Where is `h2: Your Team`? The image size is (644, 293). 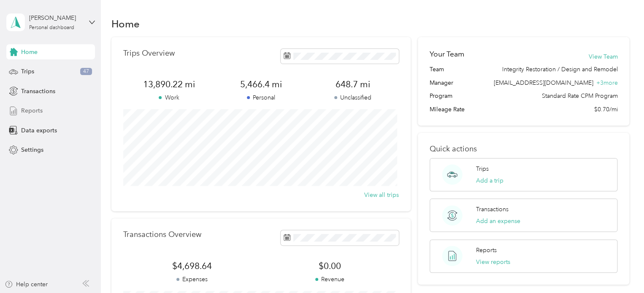
h2: Your Team is located at coordinates (447, 54).